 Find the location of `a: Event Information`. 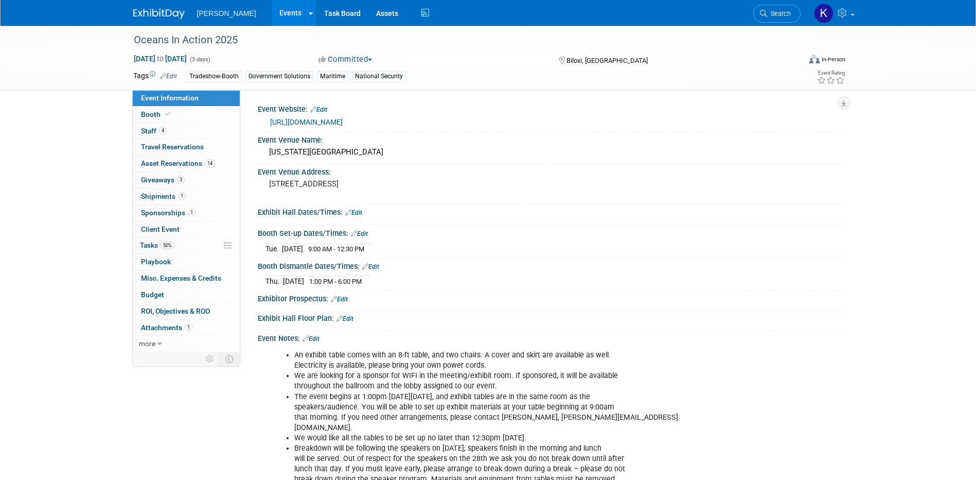

a: Event Information is located at coordinates (186, 98).